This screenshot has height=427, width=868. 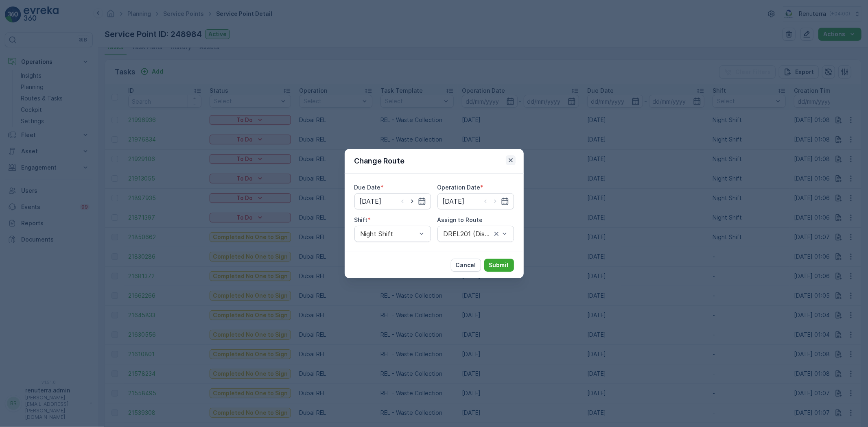 What do you see at coordinates (499, 265) in the screenshot?
I see `p: Submit` at bounding box center [499, 265].